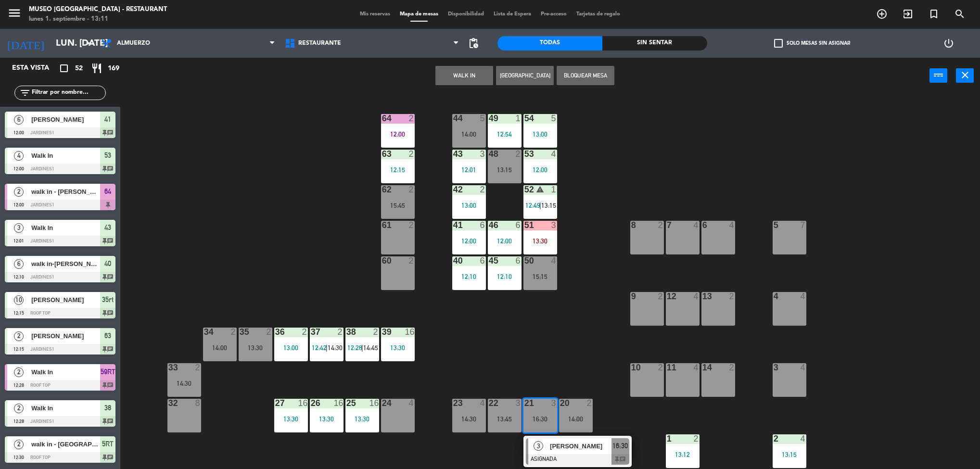 This screenshot has height=469, width=980. Describe the element at coordinates (469, 419) in the screenshot. I see `div: 14:30` at that location.